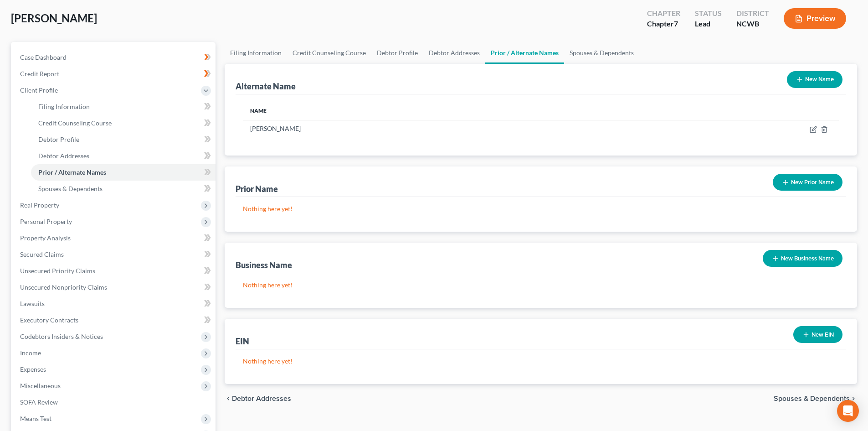  Describe the element at coordinates (57, 270) in the screenshot. I see `span: Unsecured Priority Claims` at that location.